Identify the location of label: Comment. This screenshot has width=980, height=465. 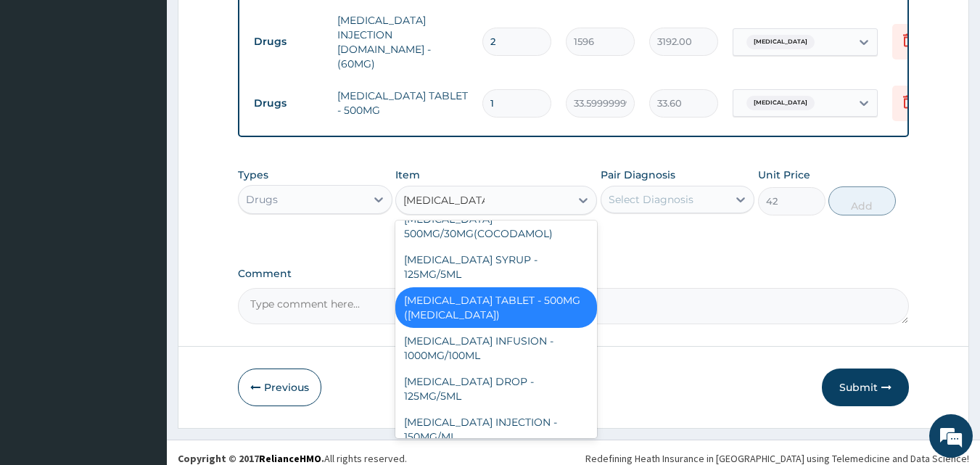
(574, 273).